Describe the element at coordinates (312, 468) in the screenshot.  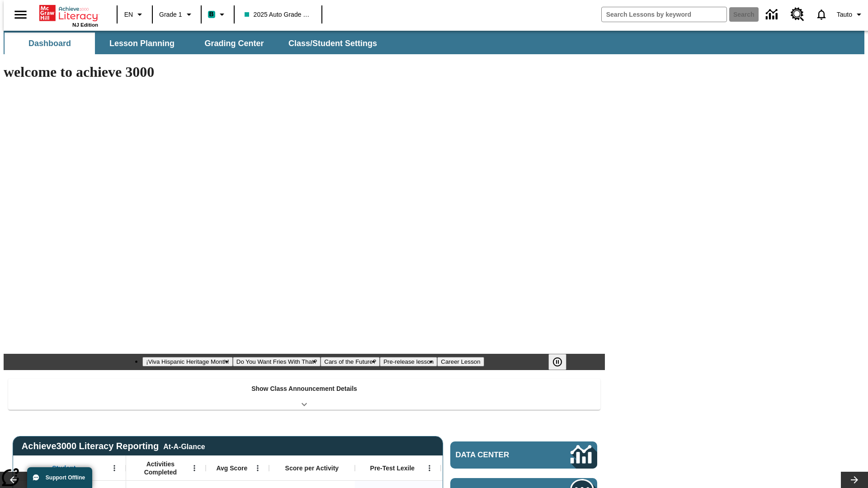
I see `span: Score per Activity` at that location.